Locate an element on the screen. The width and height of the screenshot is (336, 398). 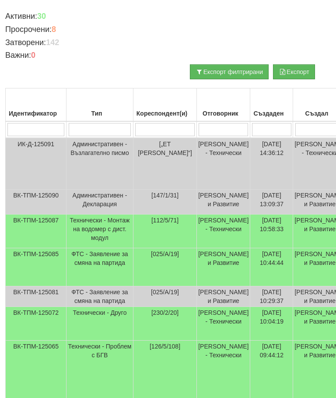
div: Тип is located at coordinates (100, 113).